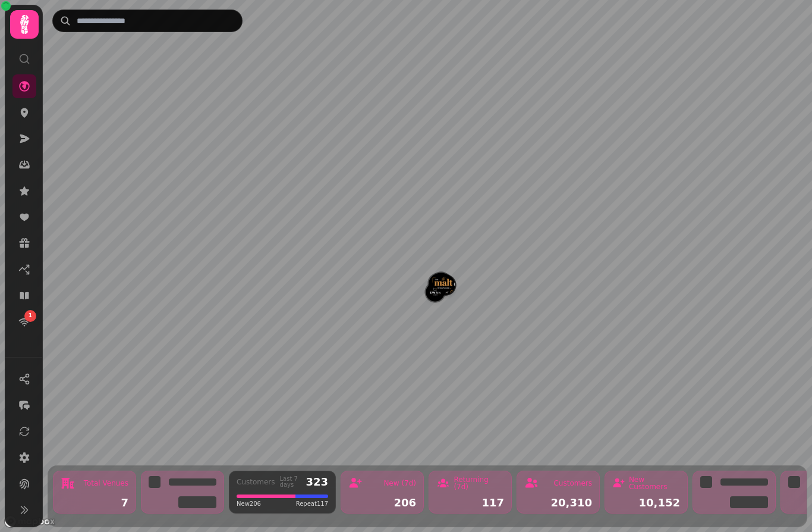  Describe the element at coordinates (94, 503) in the screenshot. I see `div: 7` at that location.